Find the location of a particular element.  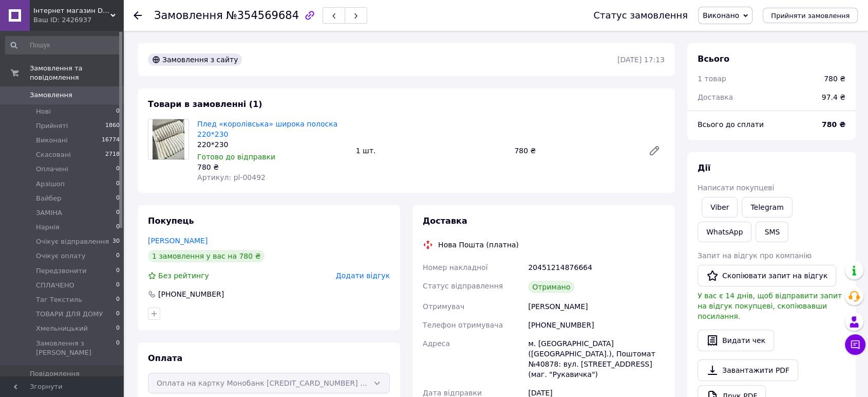

span: Нові is located at coordinates (43, 112).